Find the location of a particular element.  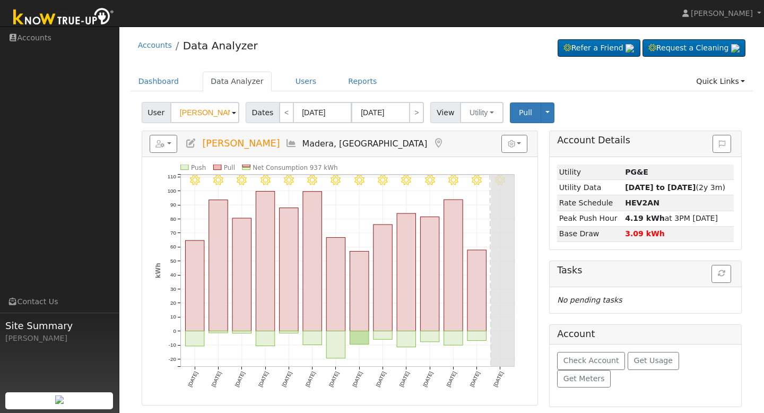

img: retrieve is located at coordinates (736, 48).